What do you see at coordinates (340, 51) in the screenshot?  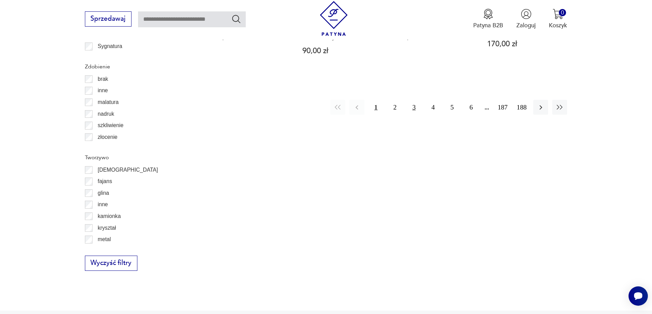 I see `p: 90,00 zł` at bounding box center [340, 51].